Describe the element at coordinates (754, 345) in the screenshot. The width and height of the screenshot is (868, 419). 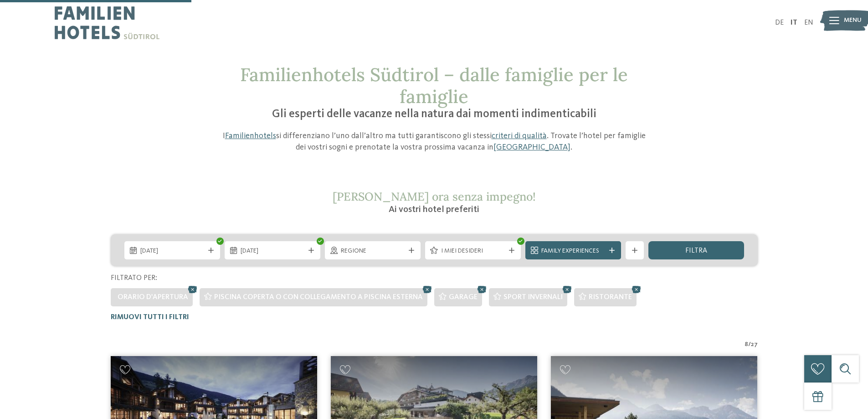
I see `span: 27` at that location.